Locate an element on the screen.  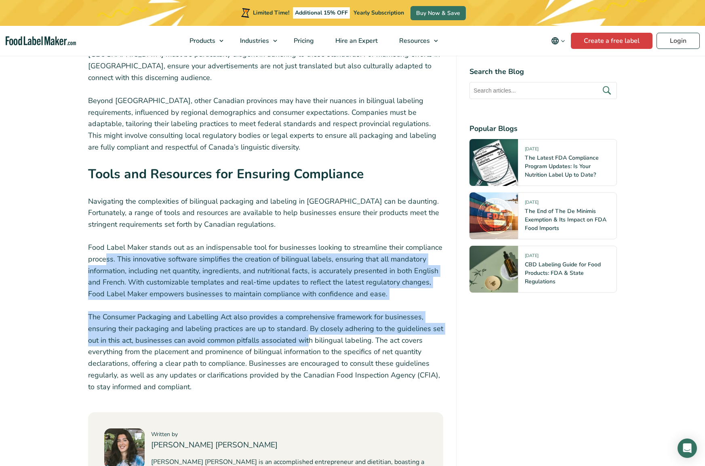
p: Food Label Maker stands out as an indispensable tool for businesses looking to streamline their c... is located at coordinates (266, 271).